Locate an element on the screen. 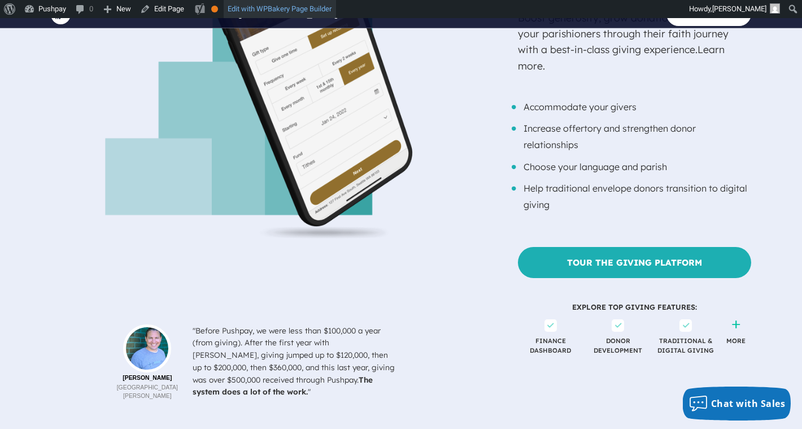  span: FINANCE DASHBOARD is located at coordinates (551, 344).